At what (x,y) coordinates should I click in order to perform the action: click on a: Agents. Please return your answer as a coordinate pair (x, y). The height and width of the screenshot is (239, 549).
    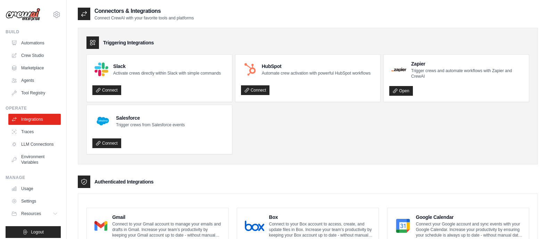
    Looking at the image, I should click on (34, 80).